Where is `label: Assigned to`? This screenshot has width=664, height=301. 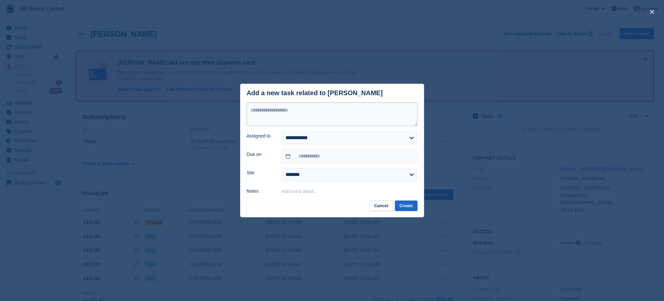 label: Assigned to is located at coordinates (260, 136).